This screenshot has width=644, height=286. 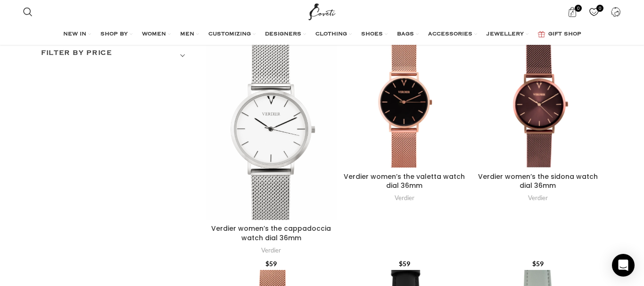 What do you see at coordinates (153, 35) in the screenshot?
I see `span: WOMEN` at bounding box center [153, 35].